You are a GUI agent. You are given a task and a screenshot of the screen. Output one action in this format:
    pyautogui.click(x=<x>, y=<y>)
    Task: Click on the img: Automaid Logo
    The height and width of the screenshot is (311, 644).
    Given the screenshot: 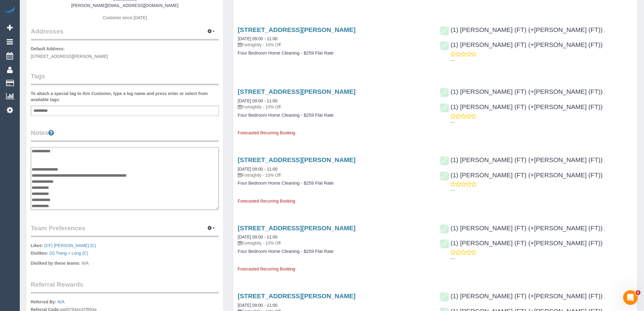 What is the action you would take?
    pyautogui.click(x=10, y=10)
    